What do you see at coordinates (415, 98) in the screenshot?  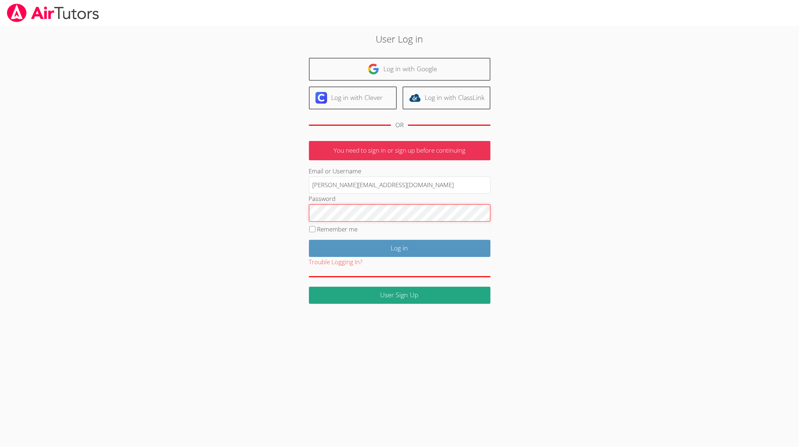 I see `img: classlink-logo-d6bb404cc1216ec64c9a2012d9dc4662098be43eaf13dc465df04b49fa7ab582.svg` at bounding box center [415, 98].